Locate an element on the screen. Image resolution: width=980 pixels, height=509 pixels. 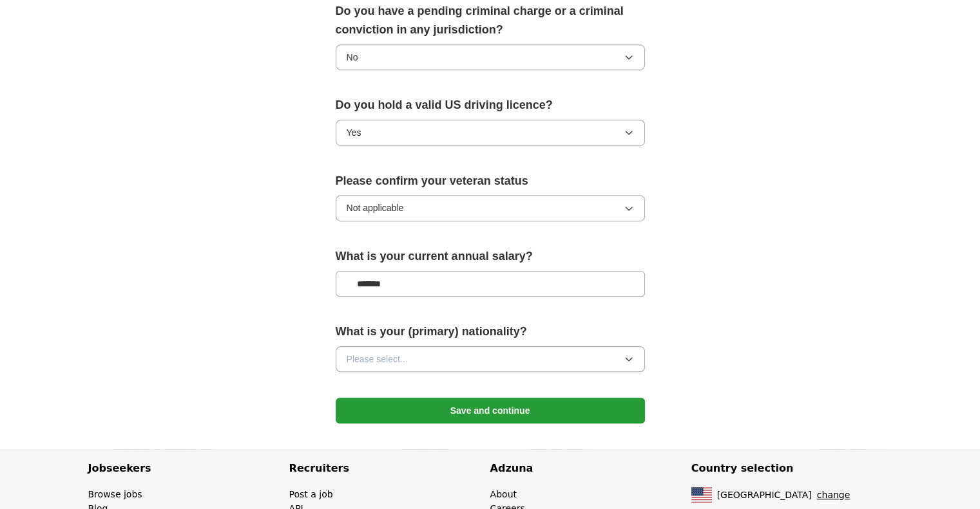
img: US flag is located at coordinates (701, 495).